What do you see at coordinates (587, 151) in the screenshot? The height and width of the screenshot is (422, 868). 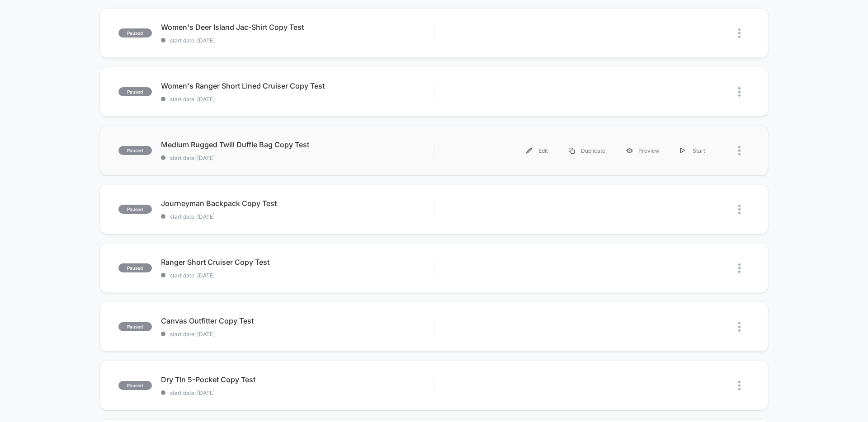 I see `div: Duplicate` at bounding box center [587, 151].